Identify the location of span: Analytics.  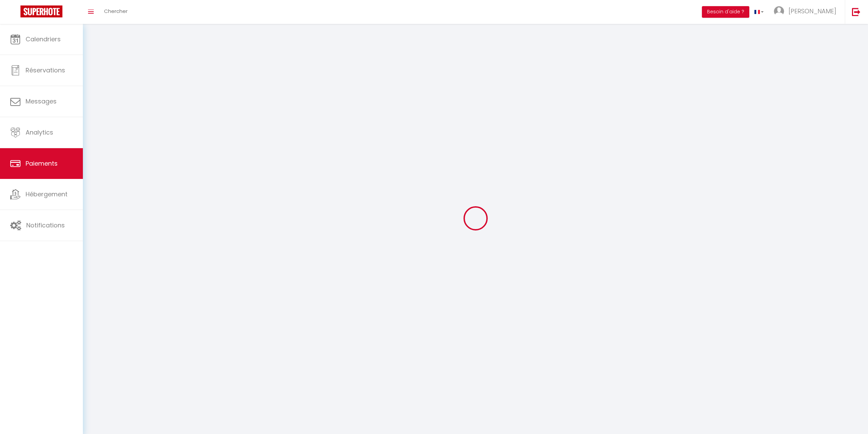
(39, 132).